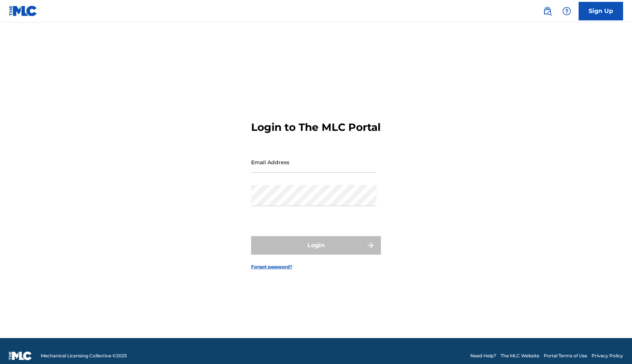  Describe the element at coordinates (23, 11) in the screenshot. I see `img: MLC Logo` at that location.